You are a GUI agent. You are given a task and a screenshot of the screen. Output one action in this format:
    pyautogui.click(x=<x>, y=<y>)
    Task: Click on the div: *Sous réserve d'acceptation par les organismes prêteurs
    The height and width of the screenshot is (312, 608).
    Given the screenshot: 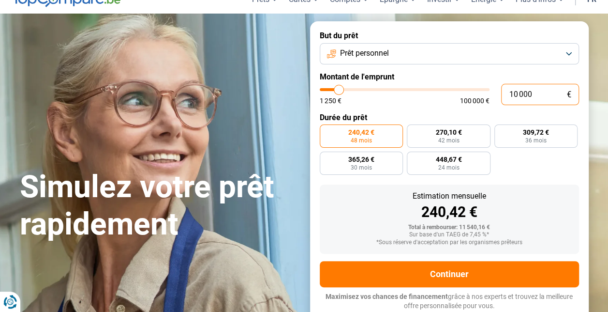 What is the action you would take?
    pyautogui.click(x=450, y=243)
    